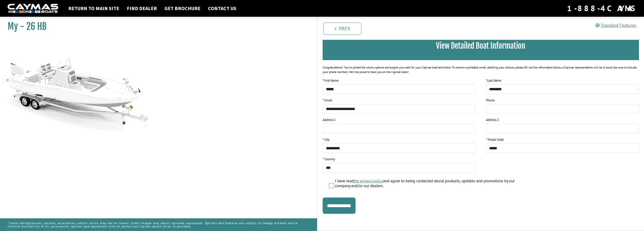 The width and height of the screenshot is (644, 231). What do you see at coordinates (428, 184) in the screenshot?
I see `label: I have read and agree to being contacted about products, updates and promotions by our company an...` at bounding box center [428, 184].